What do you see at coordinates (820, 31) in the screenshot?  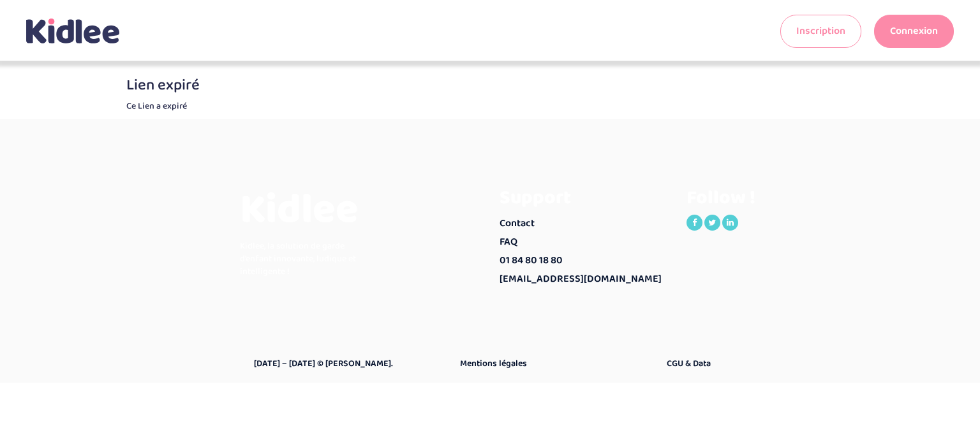 I see `a: Inscription` at bounding box center [820, 31].